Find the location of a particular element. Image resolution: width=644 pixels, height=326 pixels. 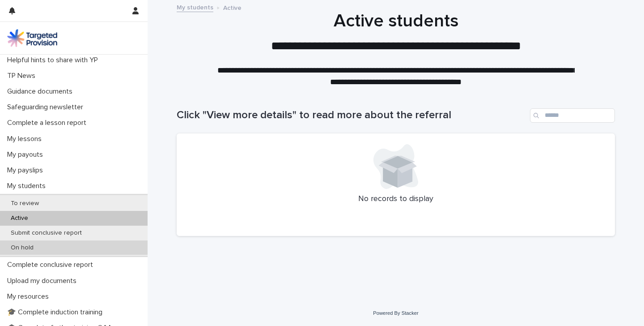

p: My resources is located at coordinates (30, 296).